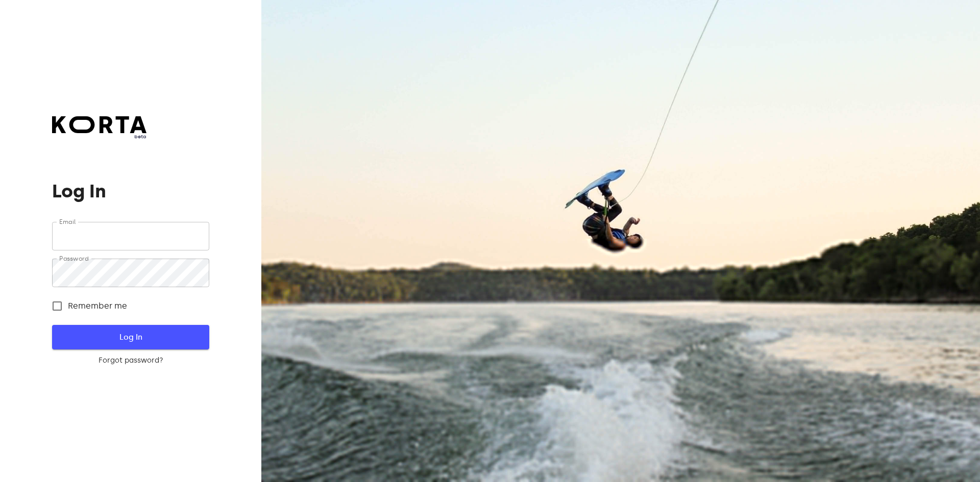 This screenshot has width=980, height=482. Describe the element at coordinates (131, 337) in the screenshot. I see `button: Log In` at that location.